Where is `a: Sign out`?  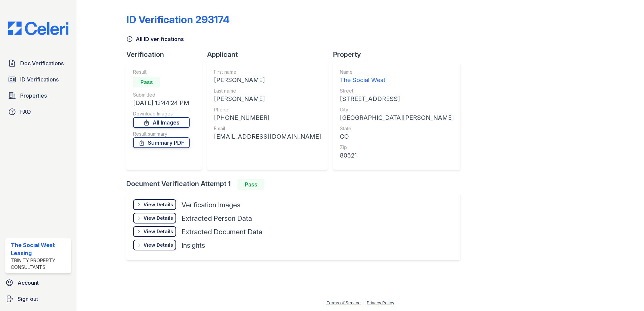 a: Sign out is located at coordinates (38, 299).